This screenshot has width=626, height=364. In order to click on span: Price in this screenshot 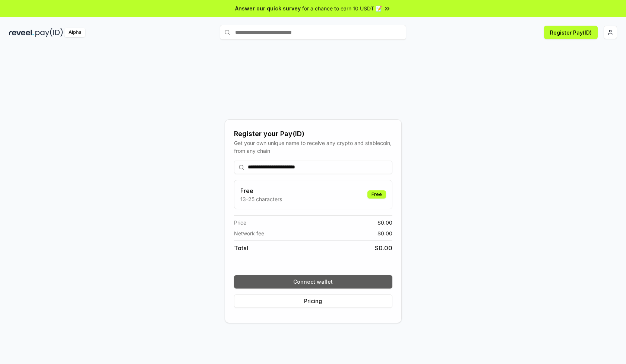, I will do `click(240, 222)`.